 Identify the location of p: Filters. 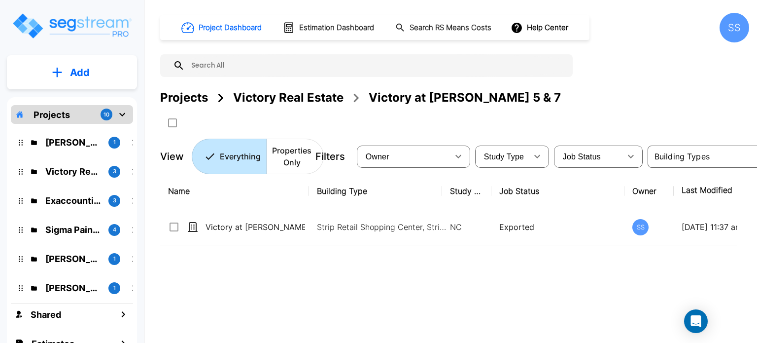
(330, 156).